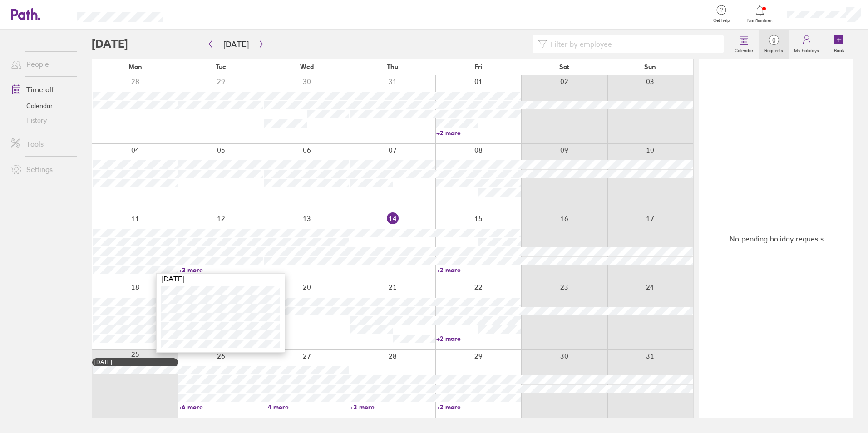 This screenshot has height=433, width=868. Describe the element at coordinates (721, 21) in the screenshot. I see `span: Get help` at that location.